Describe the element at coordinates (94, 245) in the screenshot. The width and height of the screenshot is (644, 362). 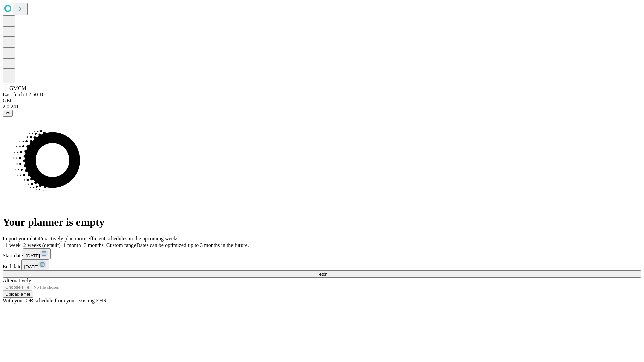
I see `span: 3 months` at that location.